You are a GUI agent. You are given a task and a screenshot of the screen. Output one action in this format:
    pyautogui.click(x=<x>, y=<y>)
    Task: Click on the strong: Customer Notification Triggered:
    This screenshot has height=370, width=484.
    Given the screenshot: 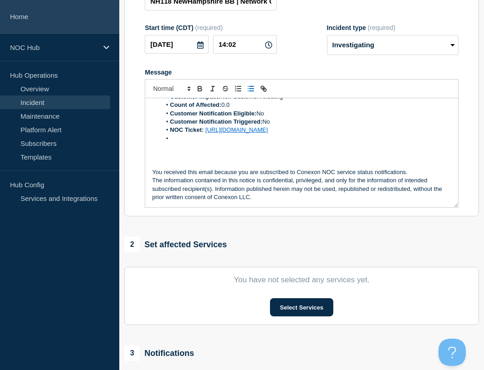 What is the action you would take?
    pyautogui.click(x=216, y=121)
    